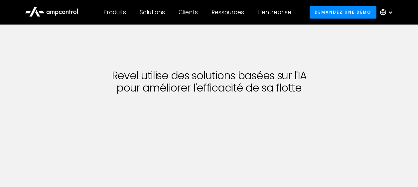  I want to click on a: Demandez une démo, so click(343, 12).